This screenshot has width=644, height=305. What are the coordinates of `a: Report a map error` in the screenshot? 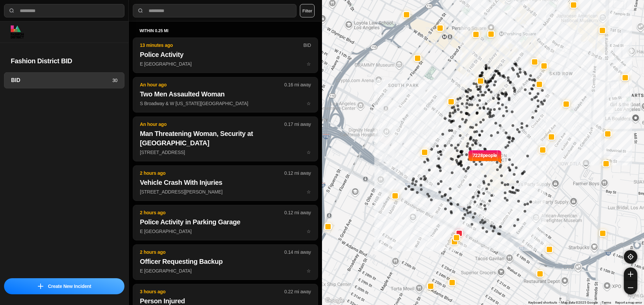 It's located at (629, 302).